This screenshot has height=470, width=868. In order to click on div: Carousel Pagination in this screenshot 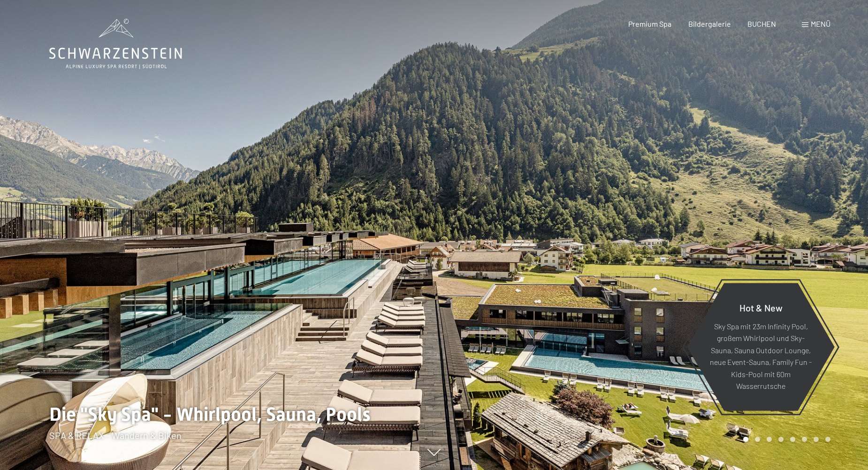, I will do `click(785, 439)`.